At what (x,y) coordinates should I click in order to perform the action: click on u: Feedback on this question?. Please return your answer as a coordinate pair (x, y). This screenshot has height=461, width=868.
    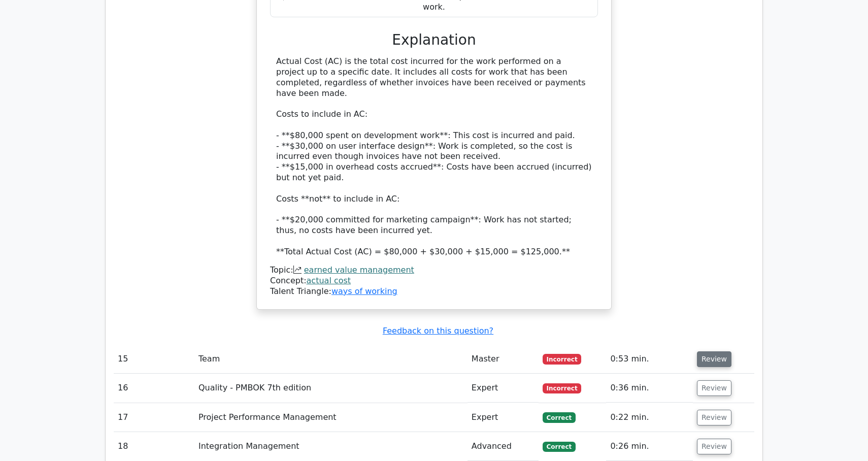
    Looking at the image, I should click on (438, 330).